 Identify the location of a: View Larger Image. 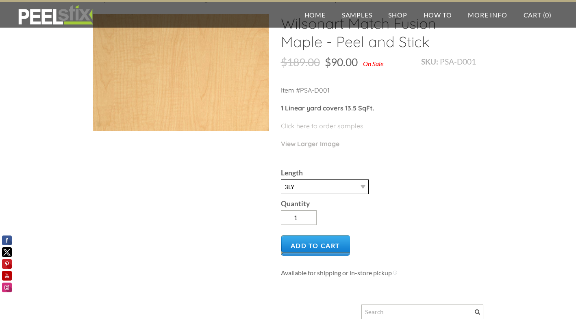
(310, 144).